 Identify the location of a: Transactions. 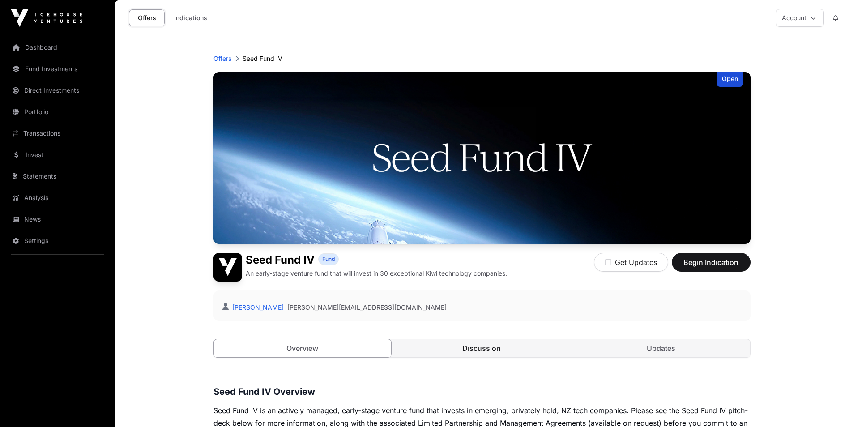
(57, 133).